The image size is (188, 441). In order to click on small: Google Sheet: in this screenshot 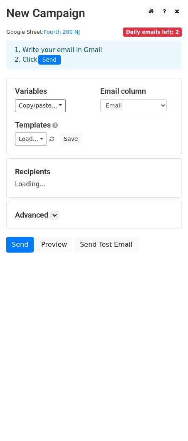, I will do `click(43, 32)`.